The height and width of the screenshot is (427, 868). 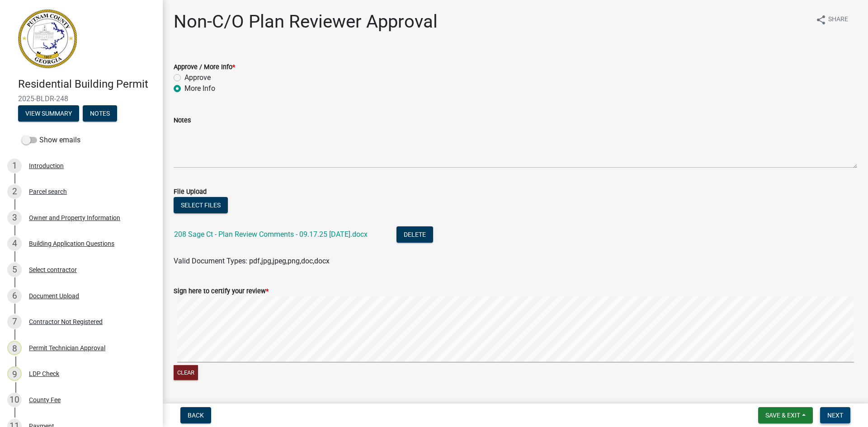 I want to click on div: 4, so click(x=15, y=244).